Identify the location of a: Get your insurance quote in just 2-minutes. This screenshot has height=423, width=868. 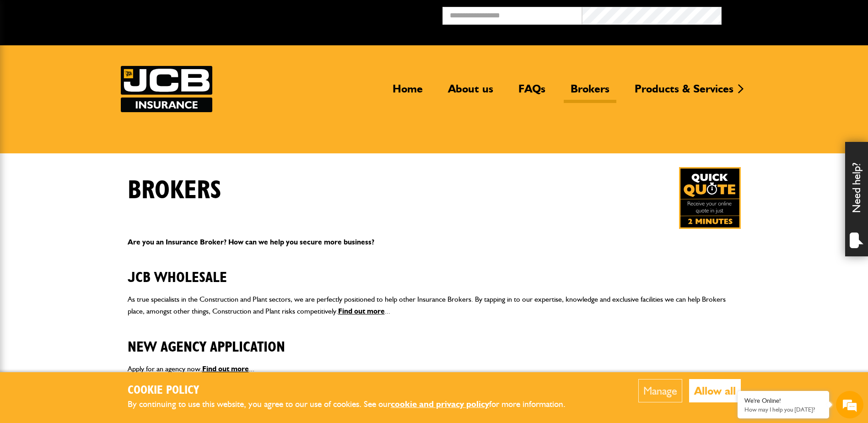
(709, 198).